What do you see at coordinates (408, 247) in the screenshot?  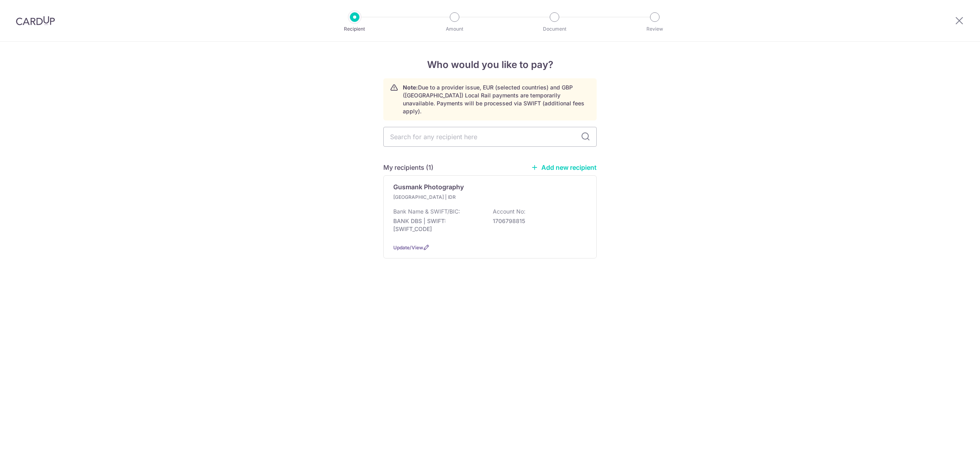 I see `a: Update/View` at bounding box center [408, 247].